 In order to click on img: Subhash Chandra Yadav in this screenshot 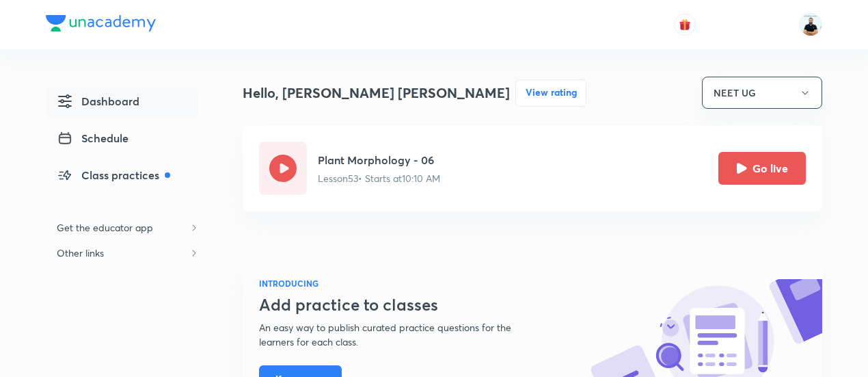, I will do `click(810, 25)`.